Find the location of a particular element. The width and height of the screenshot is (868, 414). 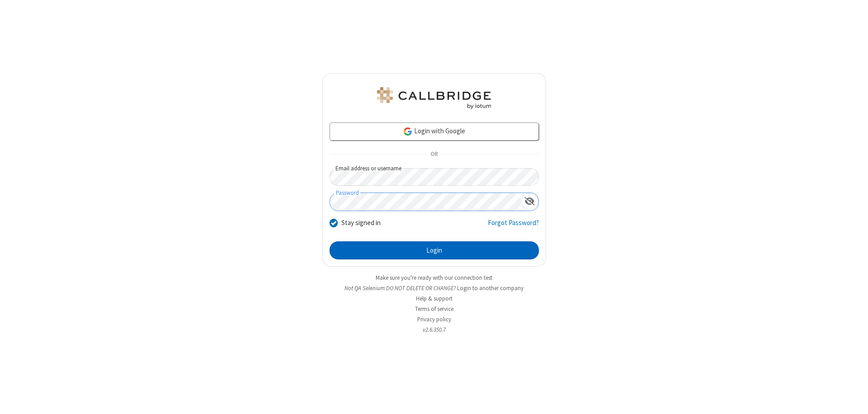

li: Not QA Selenium DO NOT DELETE OR CHANGE? is located at coordinates (434, 288).